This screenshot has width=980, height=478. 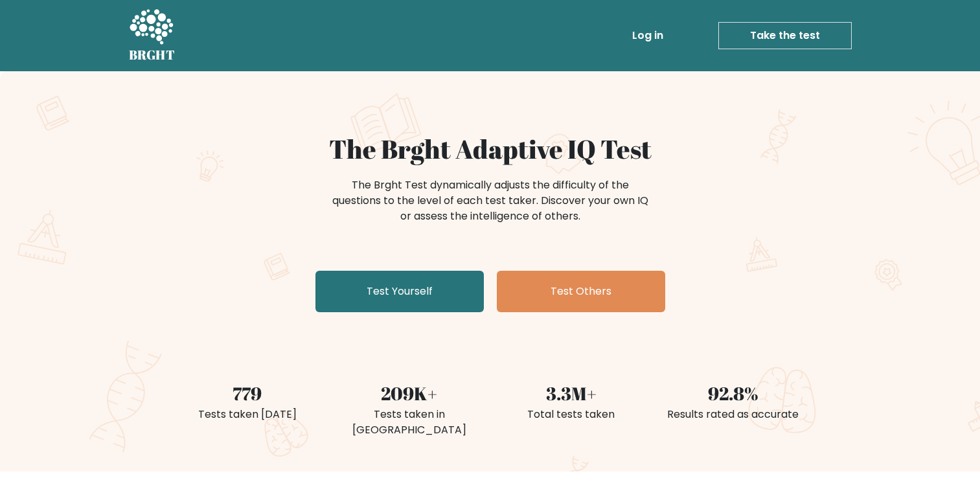 What do you see at coordinates (581, 291) in the screenshot?
I see `a: Test Others` at bounding box center [581, 291].